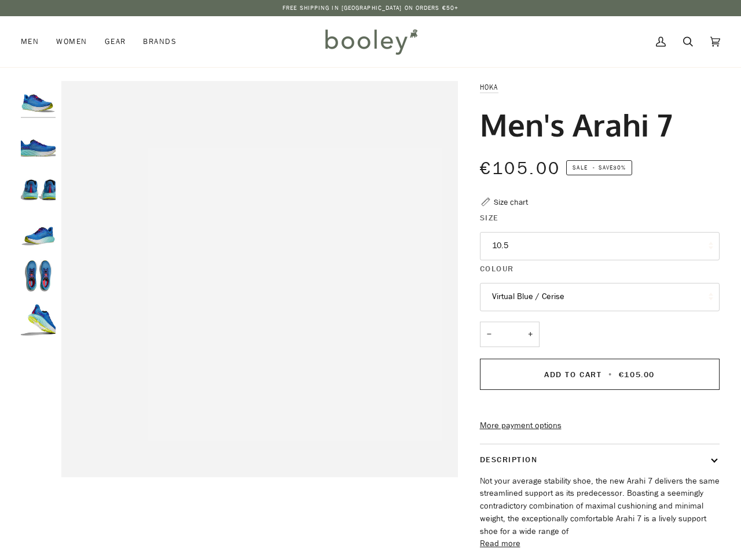 The height and width of the screenshot is (560, 741). What do you see at coordinates (115, 41) in the screenshot?
I see `a: Gear` at bounding box center [115, 41].